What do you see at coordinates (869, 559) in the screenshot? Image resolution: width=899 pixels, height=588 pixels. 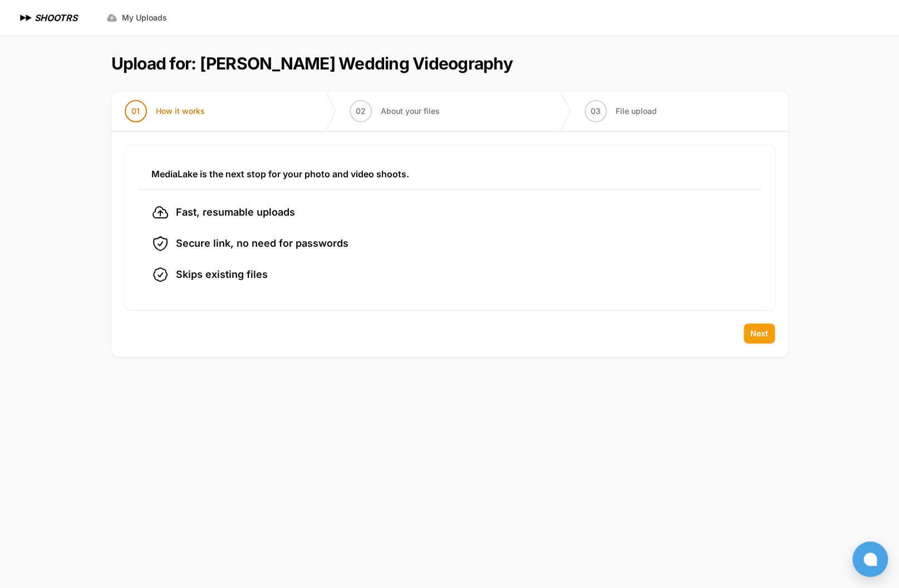 I see `button: Open chat window` at bounding box center [869, 559].